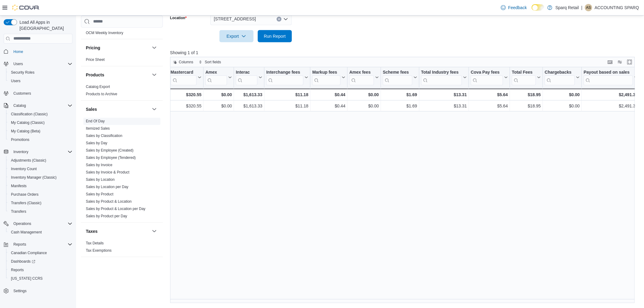 The height and width of the screenshot is (308, 644). Describe the element at coordinates (327, 77) in the screenshot. I see `div: Markup fees` at that location.